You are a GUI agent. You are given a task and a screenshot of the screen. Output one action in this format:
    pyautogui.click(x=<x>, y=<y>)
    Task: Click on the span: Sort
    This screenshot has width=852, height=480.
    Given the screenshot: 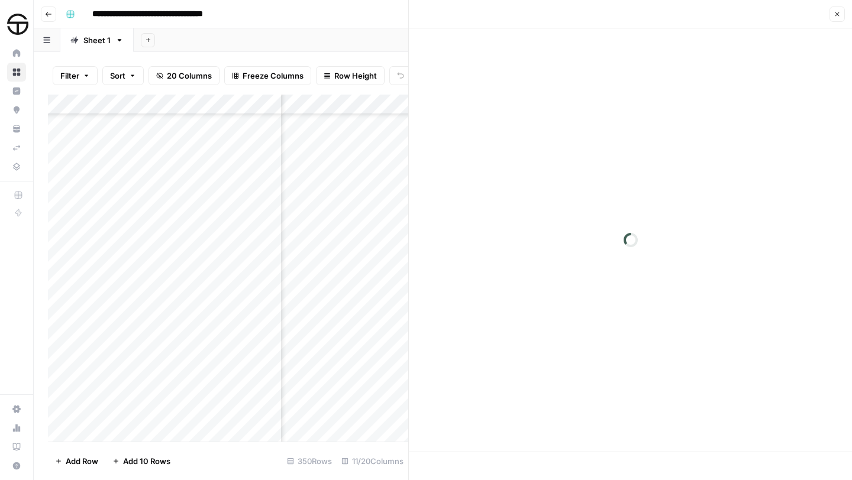 What is the action you would take?
    pyautogui.click(x=118, y=76)
    